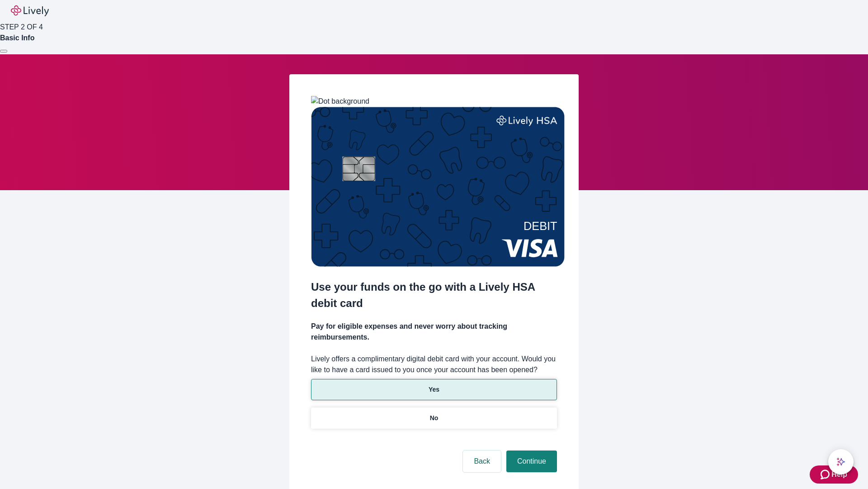 This screenshot has width=868, height=489. What do you see at coordinates (30, 11) in the screenshot?
I see `img: Lively` at bounding box center [30, 11].